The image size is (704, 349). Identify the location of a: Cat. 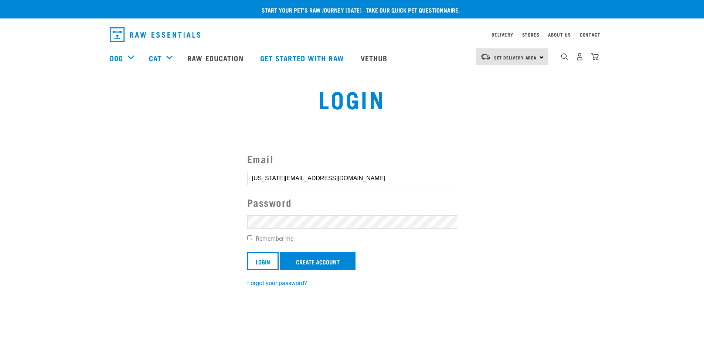
(155, 58).